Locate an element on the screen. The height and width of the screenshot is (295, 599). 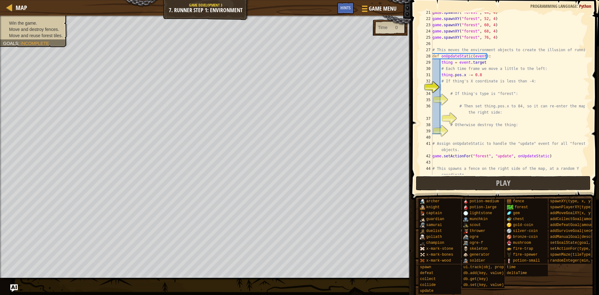
span: silver-coin is located at coordinates (525, 231).